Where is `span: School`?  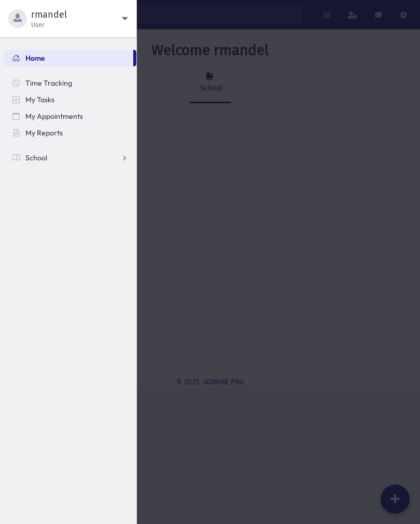
span: School is located at coordinates (36, 158).